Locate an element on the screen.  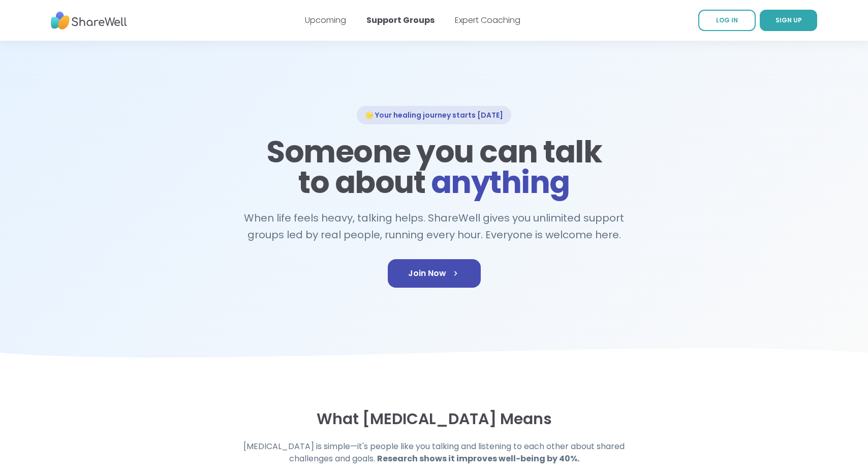
a: Upcoming is located at coordinates (325, 20).